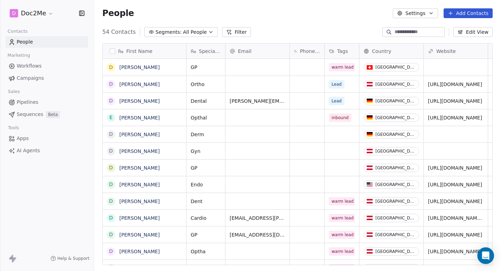 The image size is (501, 271). I want to click on div: Email, so click(258, 51).